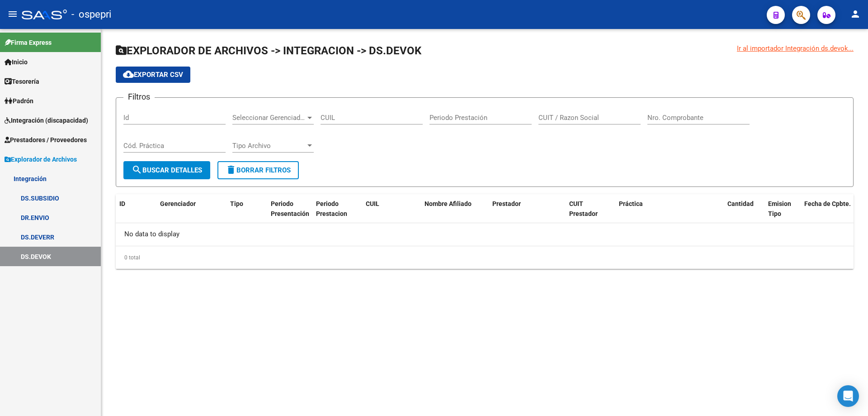  Describe the element at coordinates (269, 146) in the screenshot. I see `span: Tipo Archivo` at that location.